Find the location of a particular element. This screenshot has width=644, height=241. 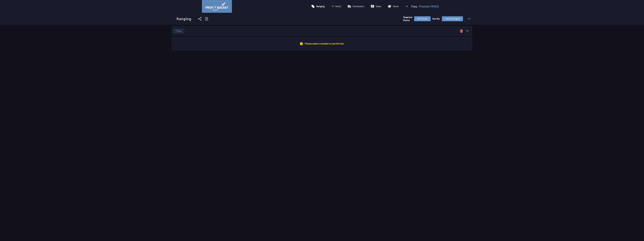

span: Theo is located at coordinates (414, 6).